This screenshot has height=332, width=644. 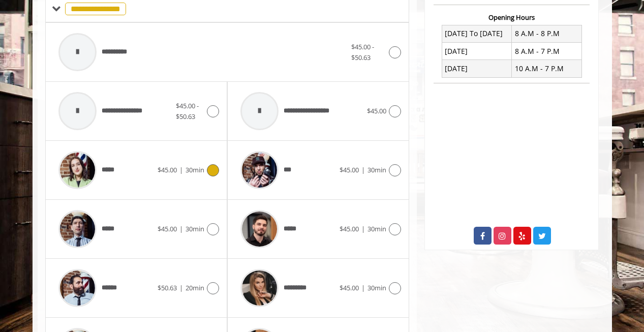 I want to click on span: 20min, so click(x=195, y=287).